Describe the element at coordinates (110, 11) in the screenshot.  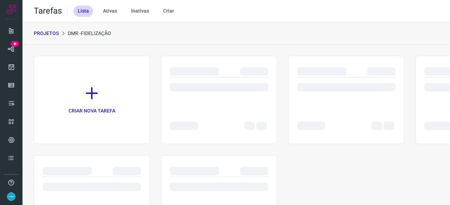
I see `div: Ativas` at that location.